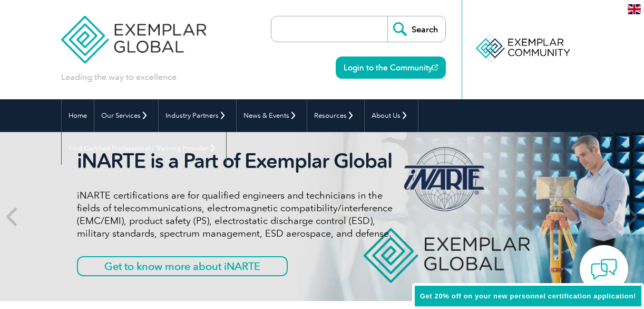  I want to click on a: Find Certified Professional / Training Provider, so click(144, 148).